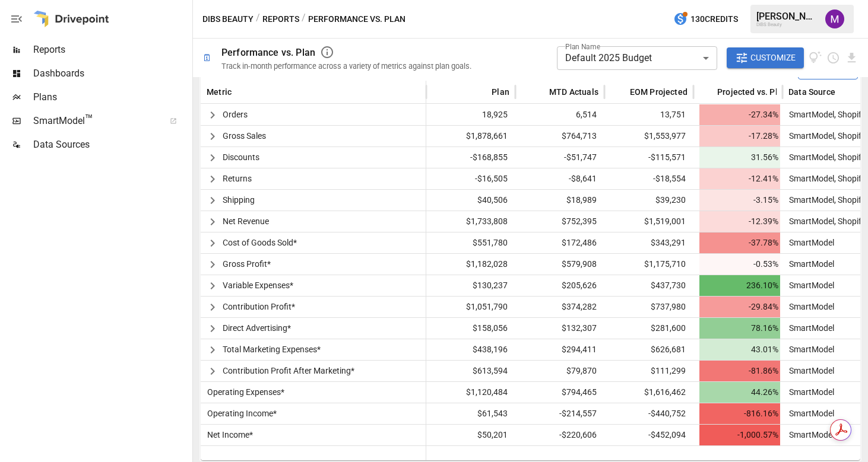  Describe the element at coordinates (740, 179) in the screenshot. I see `span: -12.41%` at that location.